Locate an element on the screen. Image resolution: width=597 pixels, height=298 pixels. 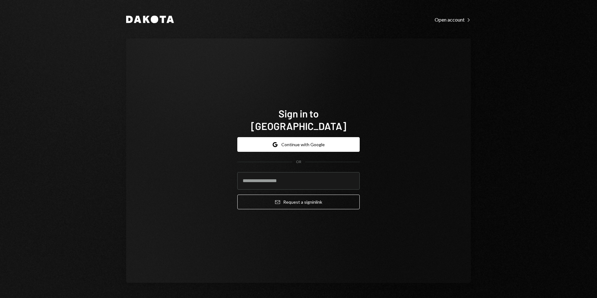
a: Open account is located at coordinates (453, 19).